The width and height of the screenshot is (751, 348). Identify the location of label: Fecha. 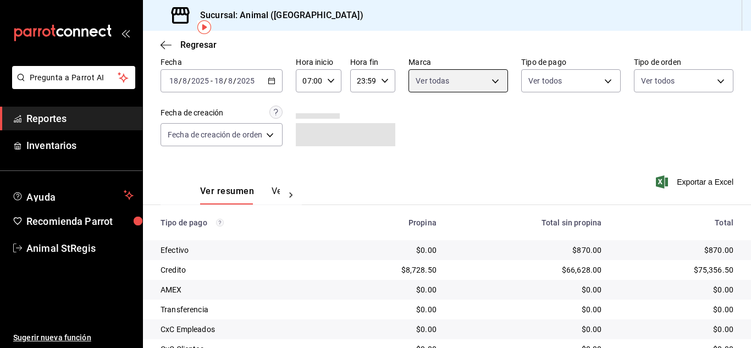
(221, 62).